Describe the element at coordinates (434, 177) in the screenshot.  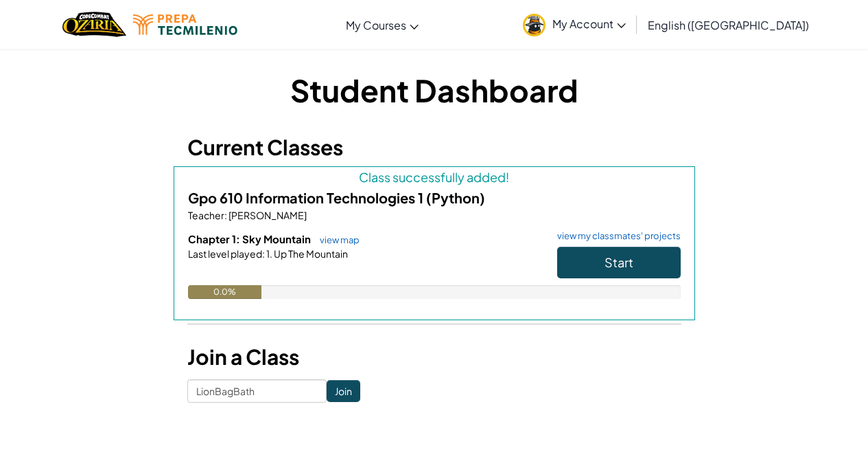
I see `div: Class successfully added!` at that location.